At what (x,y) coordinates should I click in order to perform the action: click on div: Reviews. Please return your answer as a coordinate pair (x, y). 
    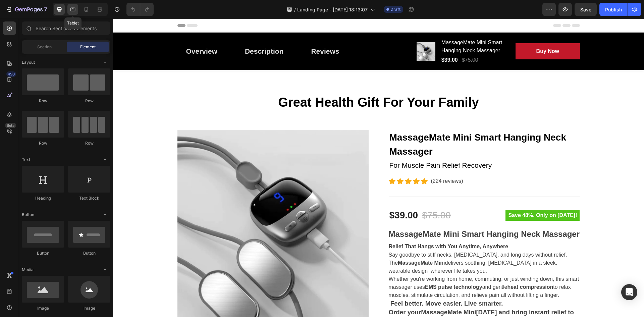
    Looking at the image, I should click on (212, 32).